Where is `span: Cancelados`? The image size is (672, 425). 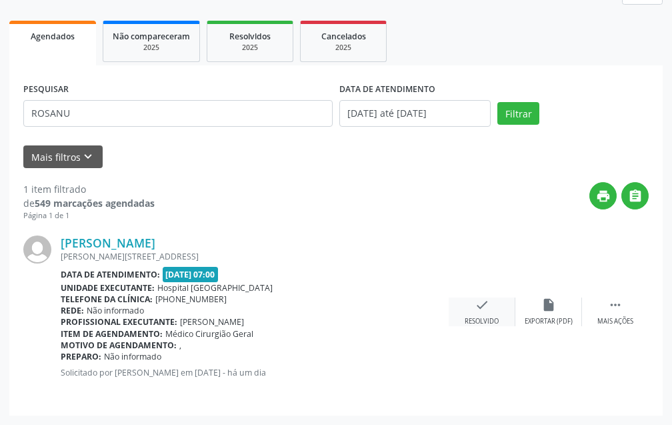
span: Cancelados is located at coordinates (343, 36).